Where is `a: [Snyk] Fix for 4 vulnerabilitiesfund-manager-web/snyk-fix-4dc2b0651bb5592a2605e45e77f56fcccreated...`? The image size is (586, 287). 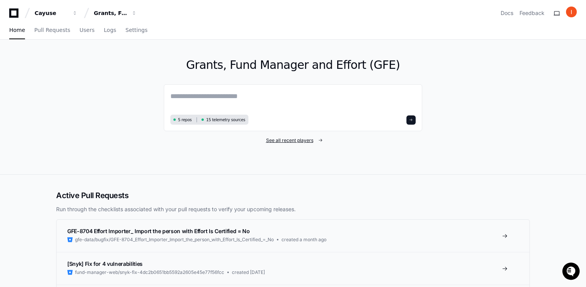 a: [Snyk] Fix for 4 vulnerabilitiesfund-manager-web/snyk-fix-4dc2b0651bb5592a2605e45e77f56fcccreated... is located at coordinates (293, 268).